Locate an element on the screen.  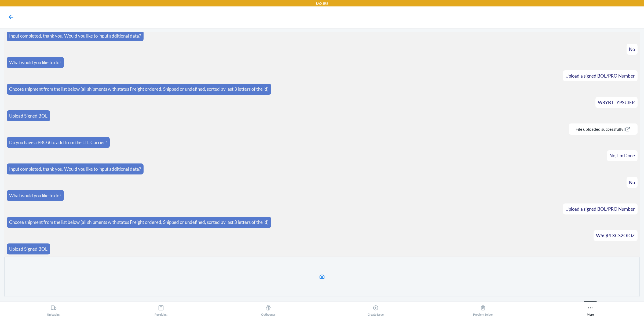
p: Do you have a PRO # to add from the LTL Carrier? is located at coordinates (58, 142).